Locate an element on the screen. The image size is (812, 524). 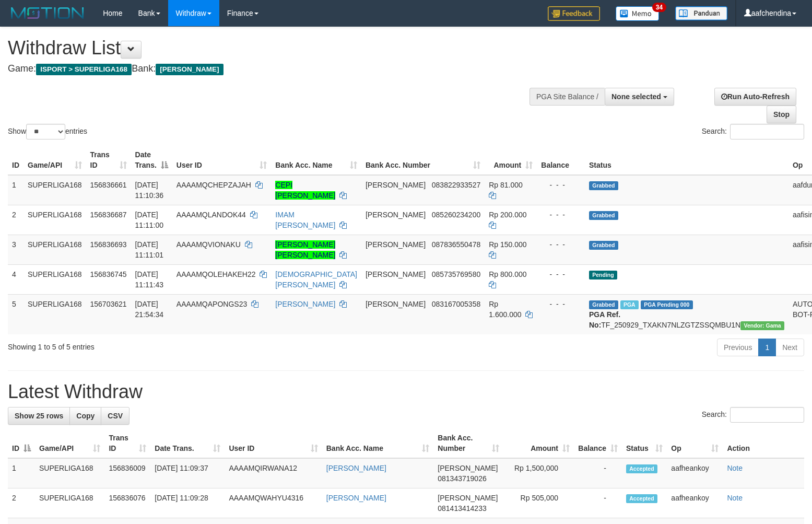
span: AAAAMQVIONAKU is located at coordinates (209, 245).